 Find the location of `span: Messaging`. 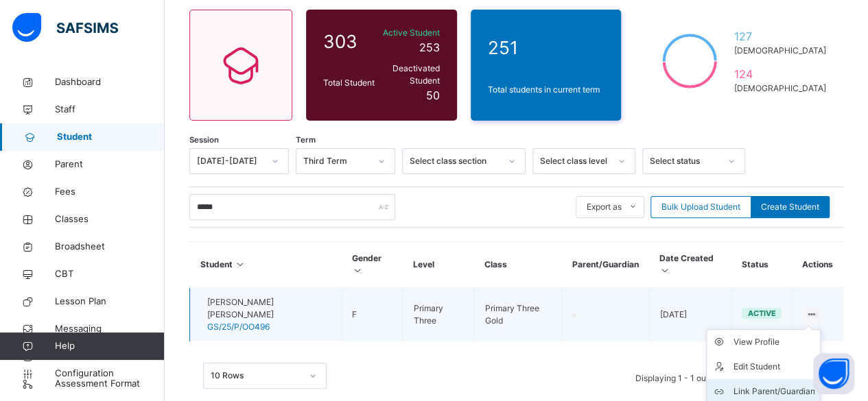

span: Messaging is located at coordinates (110, 329).